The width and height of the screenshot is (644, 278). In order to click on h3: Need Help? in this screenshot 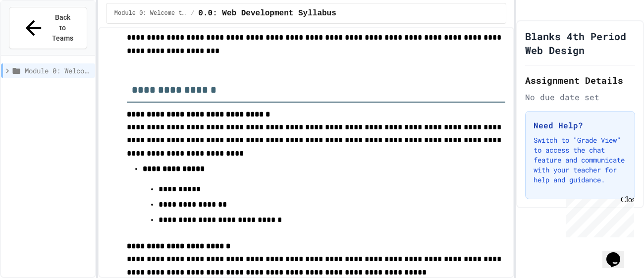, I will do `click(580, 125)`.